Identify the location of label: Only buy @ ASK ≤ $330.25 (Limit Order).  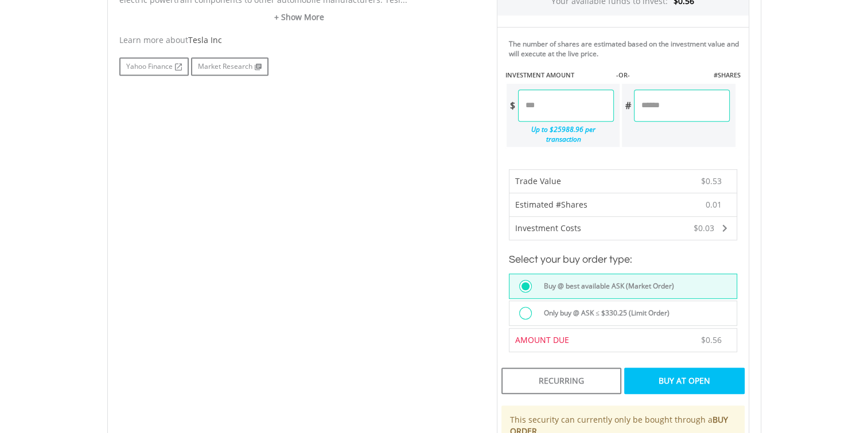
(603, 313).